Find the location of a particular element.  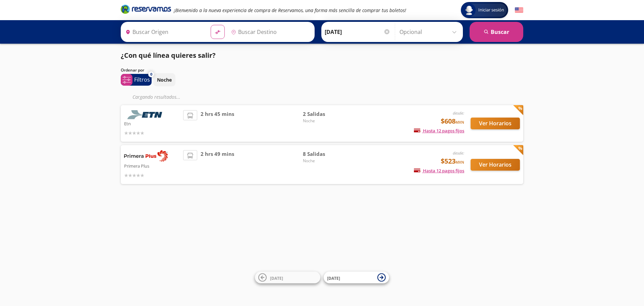

em: ¡Bienvenido a la nueva experiencia de compra de Reservamos, una forma más sencilla de comprar tus... is located at coordinates (290, 10).